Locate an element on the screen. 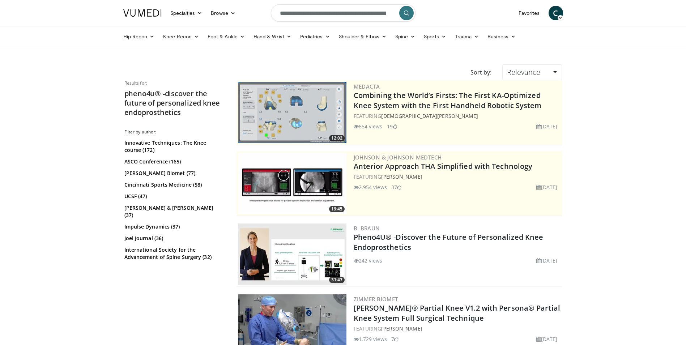  input: Search topics, interventions is located at coordinates (343, 13).